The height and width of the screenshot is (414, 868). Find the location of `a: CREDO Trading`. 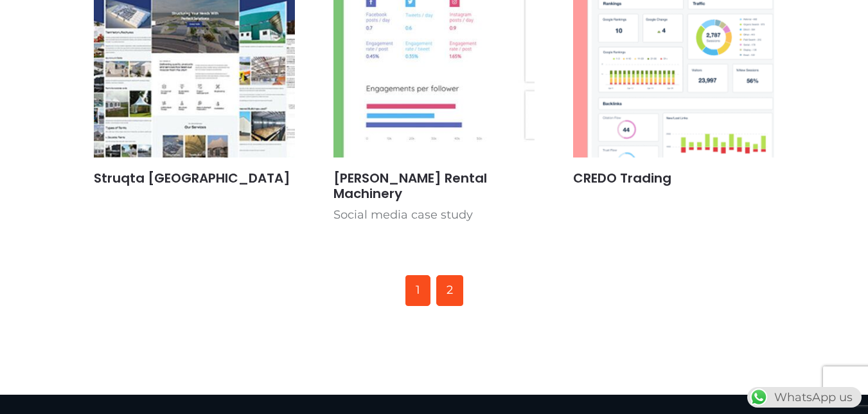

a: CREDO Trading is located at coordinates (622, 178).